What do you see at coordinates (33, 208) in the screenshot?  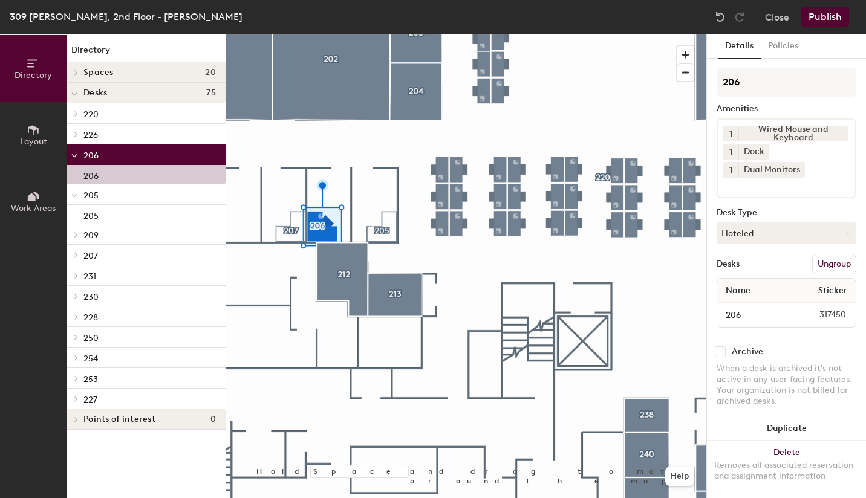 I see `span: Work Areas` at bounding box center [33, 208].